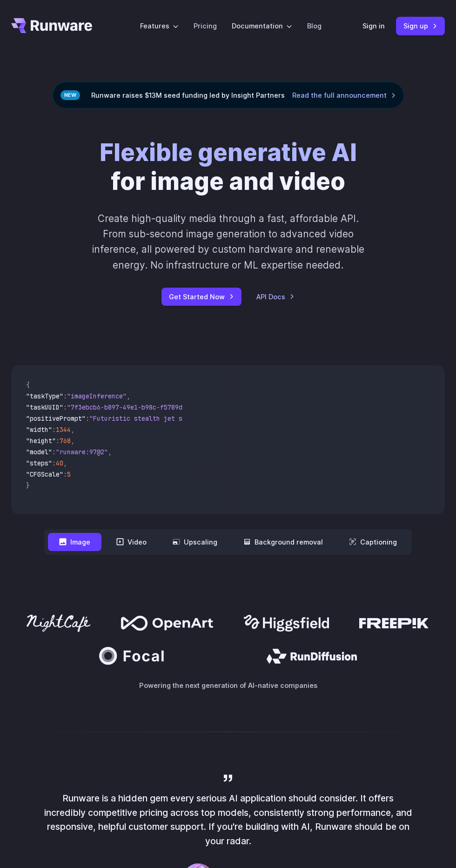 The image size is (456, 868). I want to click on a: API Docs, so click(275, 296).